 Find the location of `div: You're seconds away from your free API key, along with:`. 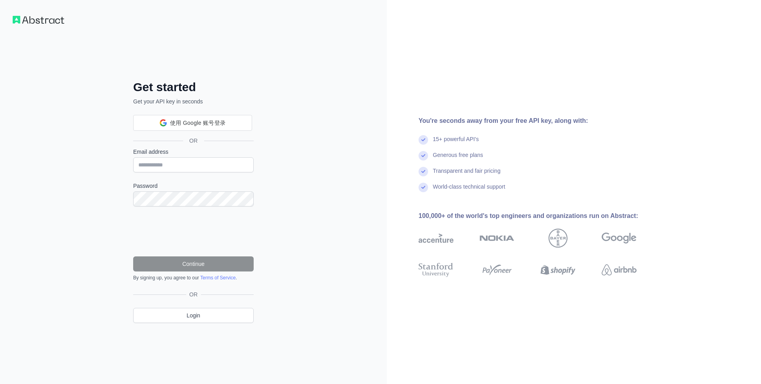

div: You're seconds away from your free API key, along with: is located at coordinates (540, 121).